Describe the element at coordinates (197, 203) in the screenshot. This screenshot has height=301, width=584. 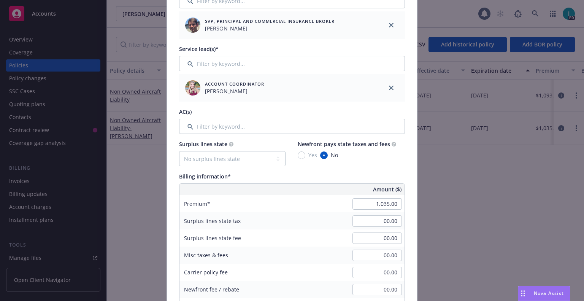
I see `span: Premium` at that location.